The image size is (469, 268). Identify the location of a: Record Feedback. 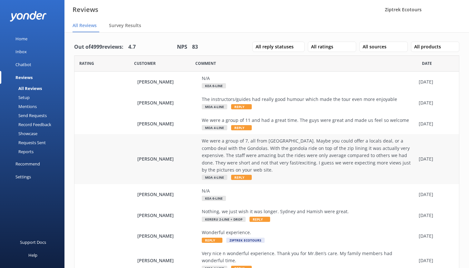
(34, 124).